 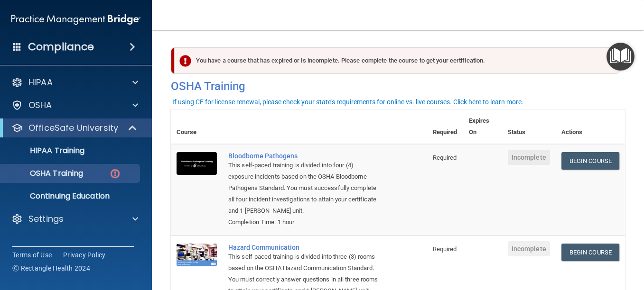 I want to click on p: Settings, so click(x=46, y=219).